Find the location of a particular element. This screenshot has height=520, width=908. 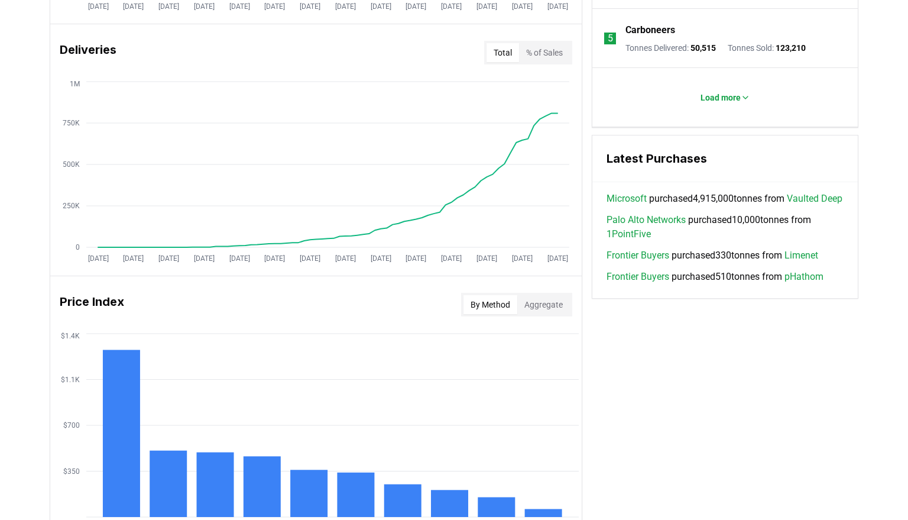

a: Carboneers is located at coordinates (650, 30).